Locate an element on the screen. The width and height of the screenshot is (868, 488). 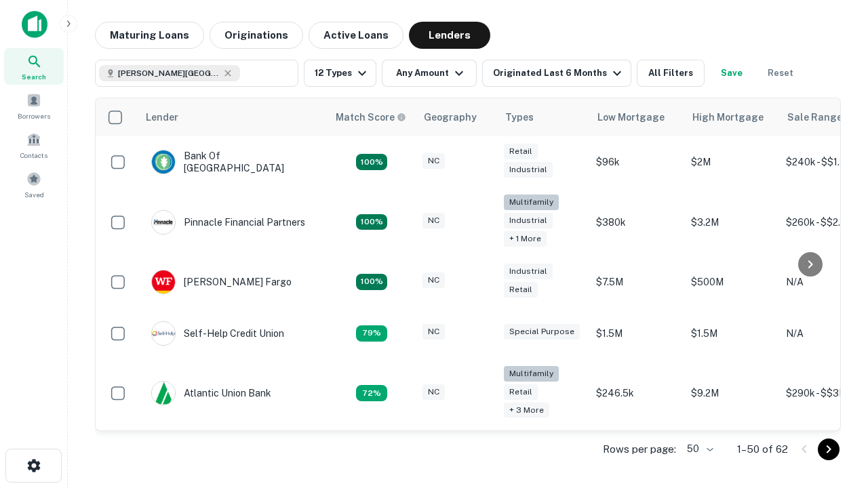
div: Matching Properties: 25, hasApolloMatch: undefined is located at coordinates (372, 223).